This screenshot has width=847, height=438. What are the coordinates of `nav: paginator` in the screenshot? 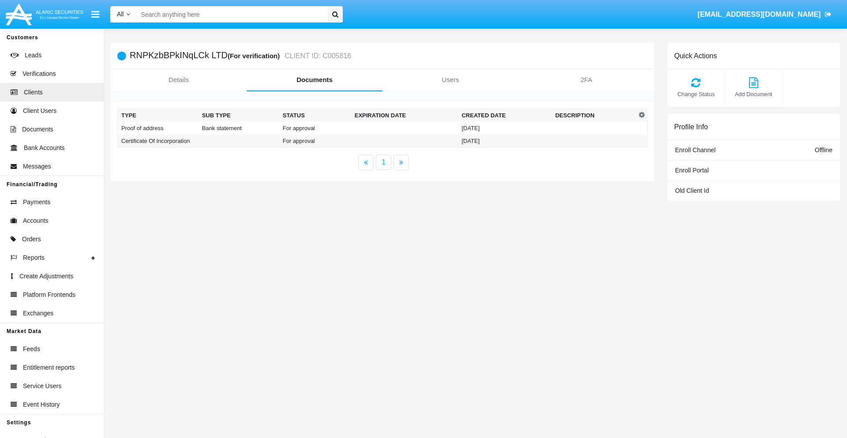 It's located at (382, 162).